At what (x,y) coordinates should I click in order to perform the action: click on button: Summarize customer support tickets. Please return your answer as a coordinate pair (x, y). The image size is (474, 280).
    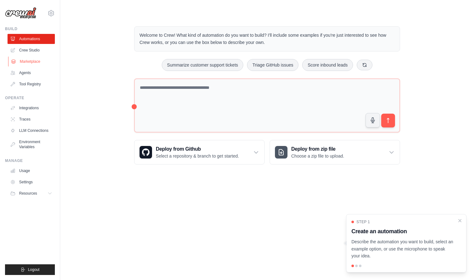
    Looking at the image, I should click on (203, 65).